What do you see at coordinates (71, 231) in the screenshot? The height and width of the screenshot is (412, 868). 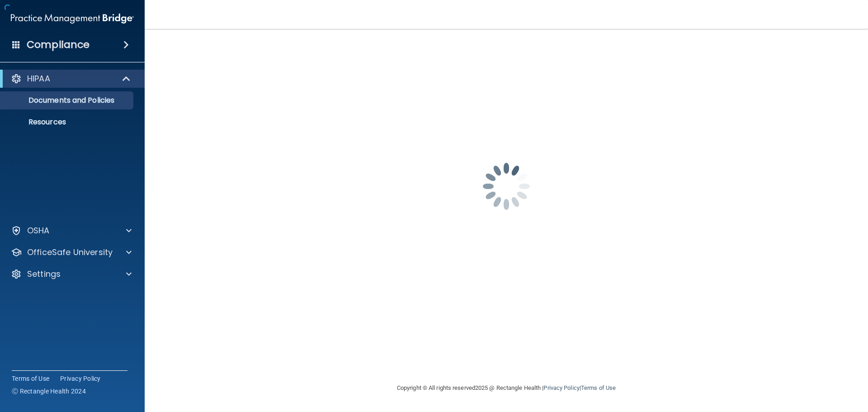 I see `a: OSHA` at bounding box center [71, 231].